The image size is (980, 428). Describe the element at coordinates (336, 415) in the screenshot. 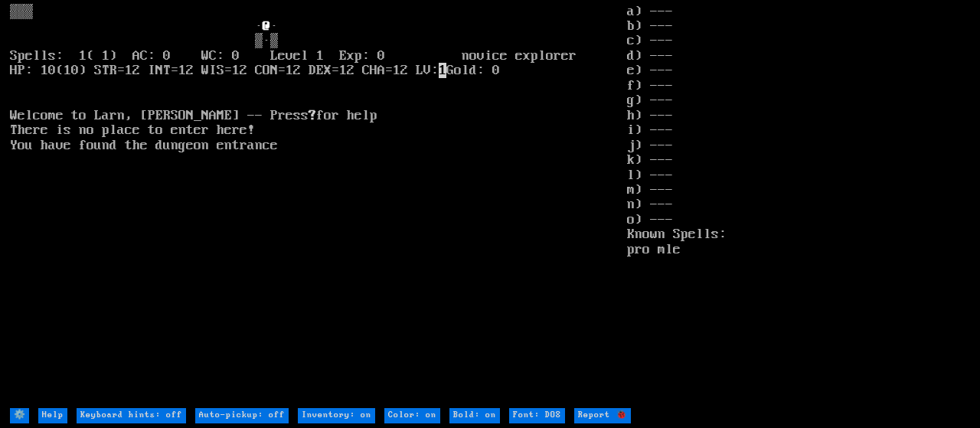

I see `input: Inventory: on` at that location.